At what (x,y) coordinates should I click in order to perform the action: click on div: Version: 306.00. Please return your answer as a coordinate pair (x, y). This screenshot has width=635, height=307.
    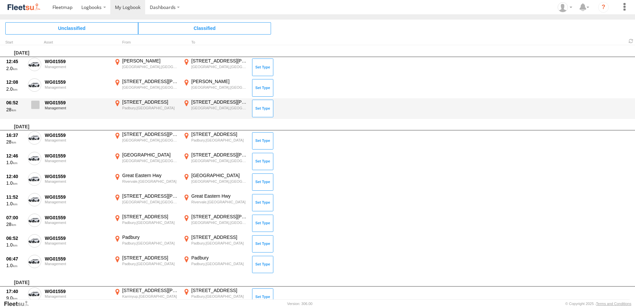
    Looking at the image, I should click on (300, 303).